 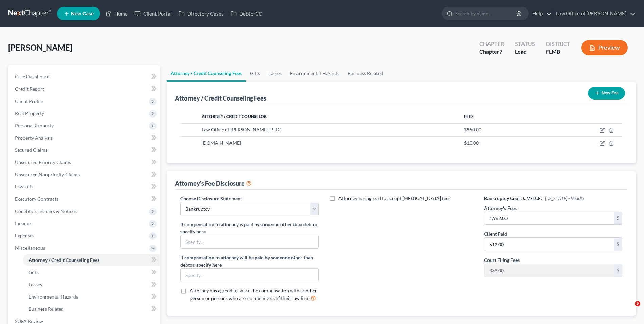 What do you see at coordinates (46, 211) in the screenshot?
I see `span: Codebtors Insiders & Notices` at bounding box center [46, 211].